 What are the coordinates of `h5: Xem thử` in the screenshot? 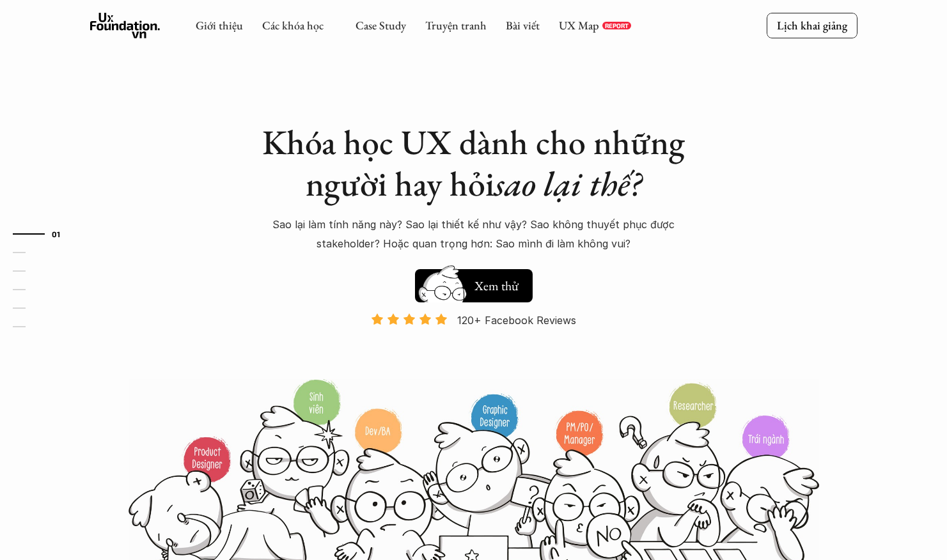 It's located at (497, 286).